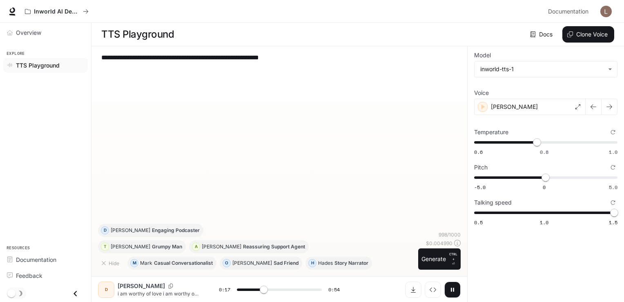 Image resolution: width=624 pixels, height=302 pixels. What do you see at coordinates (227, 263) in the screenshot?
I see `div: O` at bounding box center [227, 263].